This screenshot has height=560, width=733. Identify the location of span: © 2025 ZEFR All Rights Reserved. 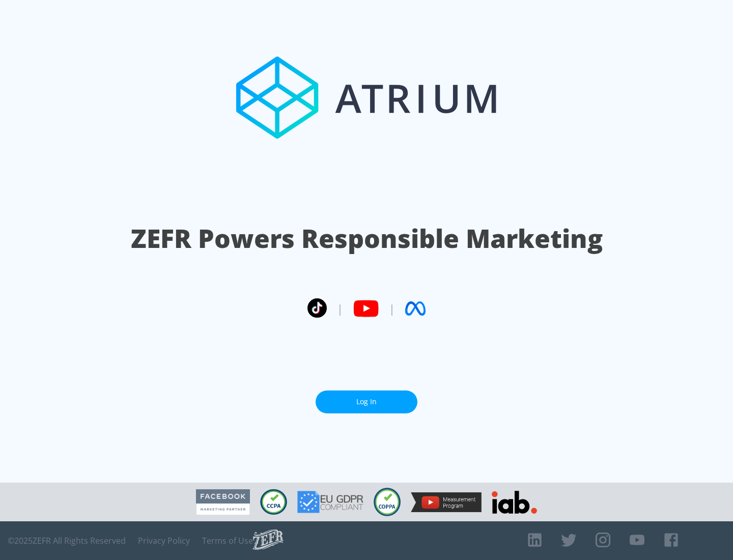
(67, 541).